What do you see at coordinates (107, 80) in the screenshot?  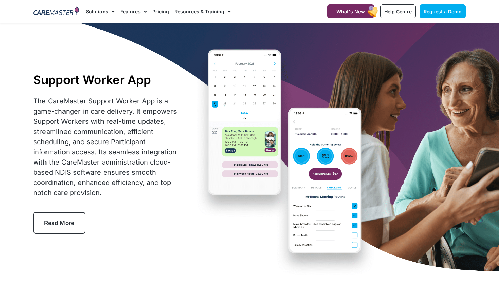 I see `h1: Support Worker App` at bounding box center [107, 80].